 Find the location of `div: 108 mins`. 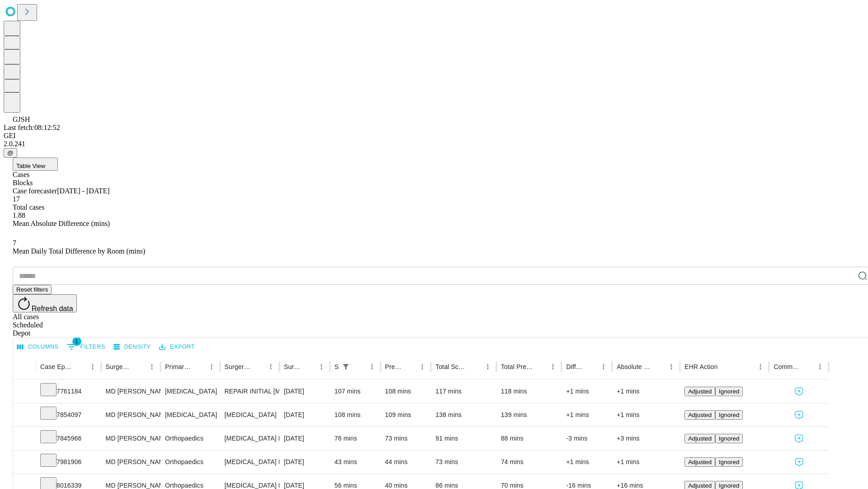

div: 108 mins is located at coordinates (355, 415).